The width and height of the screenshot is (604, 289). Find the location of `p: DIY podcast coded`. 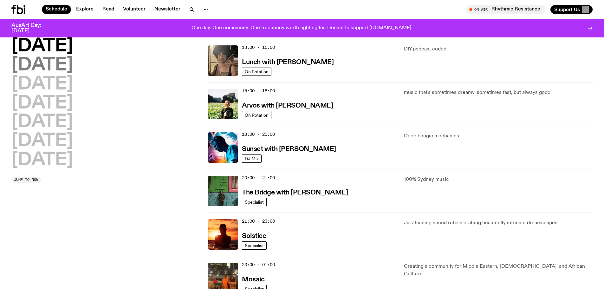

p: DIY podcast coded is located at coordinates (498, 49).